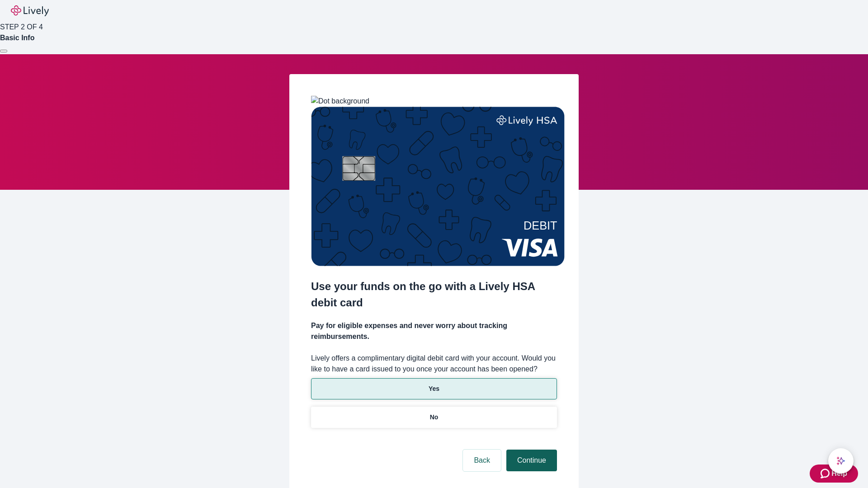 The image size is (868, 488). What do you see at coordinates (434, 363) in the screenshot?
I see `label: Lively offers a complimentary digital debit card with your account. Would you like to have a card...` at bounding box center [434, 363].